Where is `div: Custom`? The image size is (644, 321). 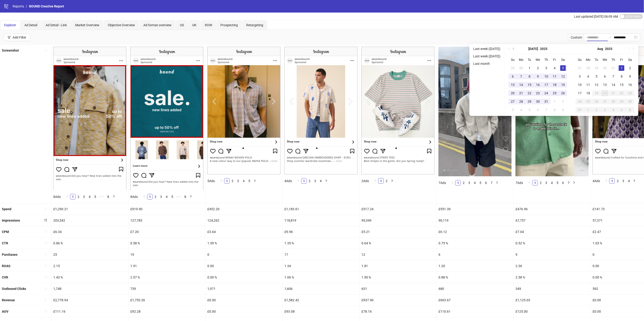
div: Custom is located at coordinates (575, 37).